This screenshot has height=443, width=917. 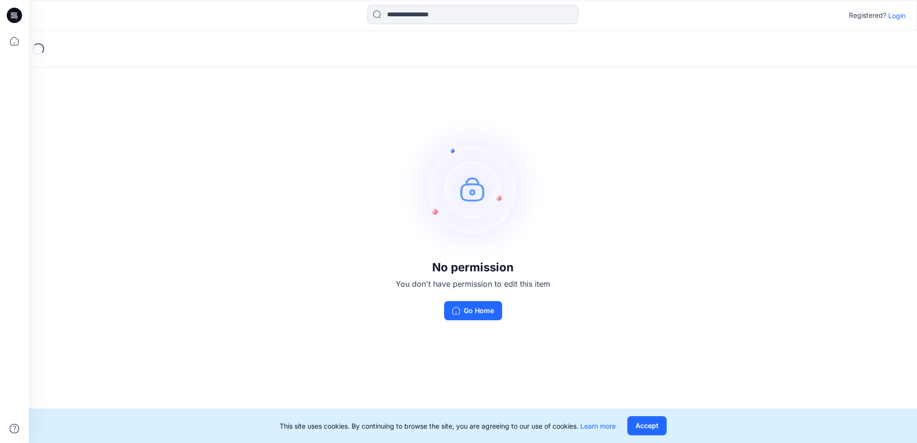 What do you see at coordinates (867, 15) in the screenshot?
I see `p: Registered?` at bounding box center [867, 15].